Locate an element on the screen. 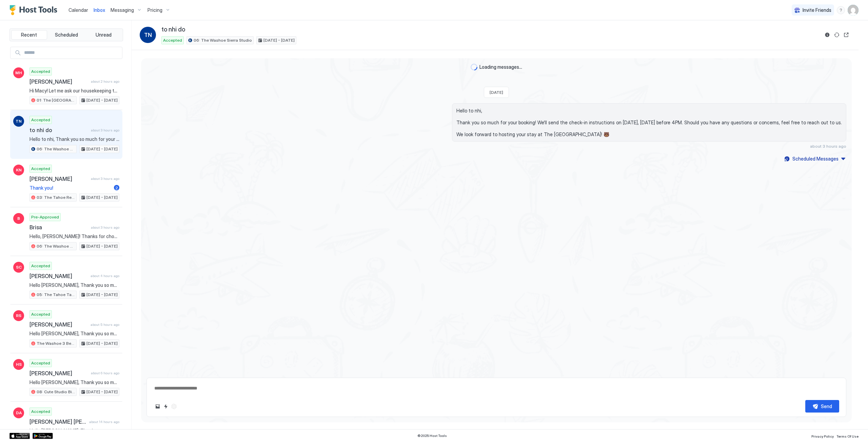 This screenshot has height=442, width=868. span: The Washoe 3 Bedroom Family Unit is located at coordinates (56, 344).